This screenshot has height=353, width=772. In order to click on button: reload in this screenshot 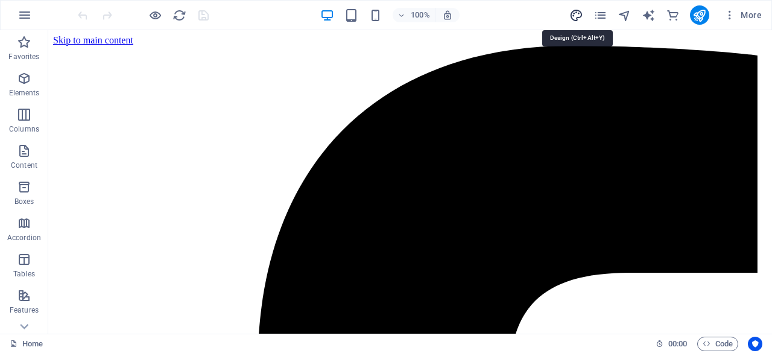, I will do `click(179, 15)`.